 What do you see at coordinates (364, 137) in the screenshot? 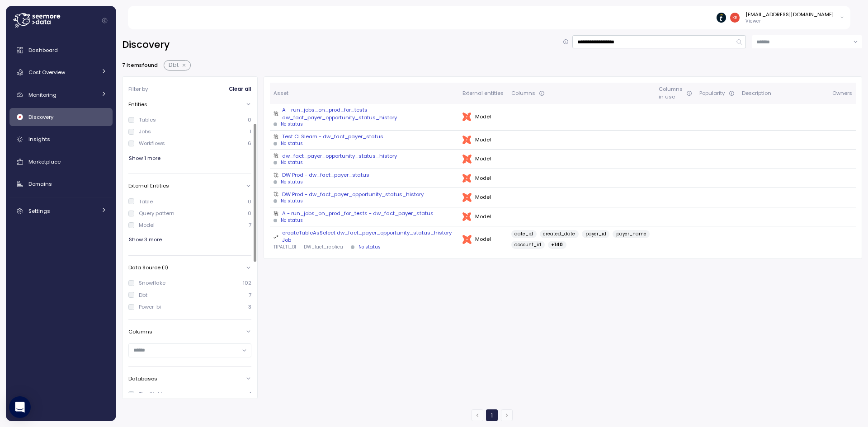
I see `div: Test CI Sleam - dw_fact_payer_status` at bounding box center [364, 137].